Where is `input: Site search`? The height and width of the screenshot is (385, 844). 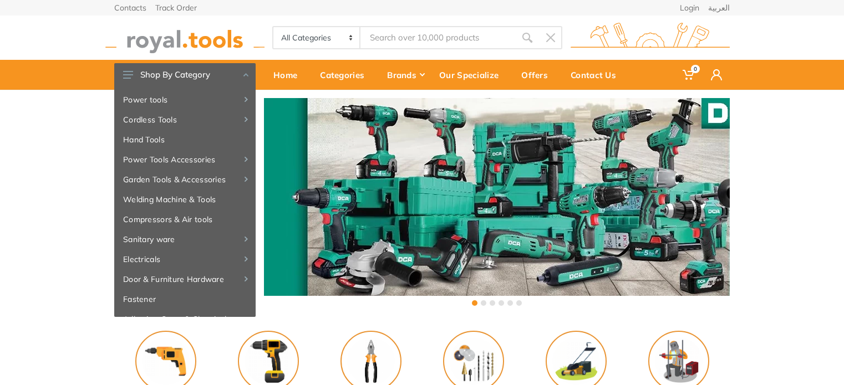
input: Site search is located at coordinates (438, 38).